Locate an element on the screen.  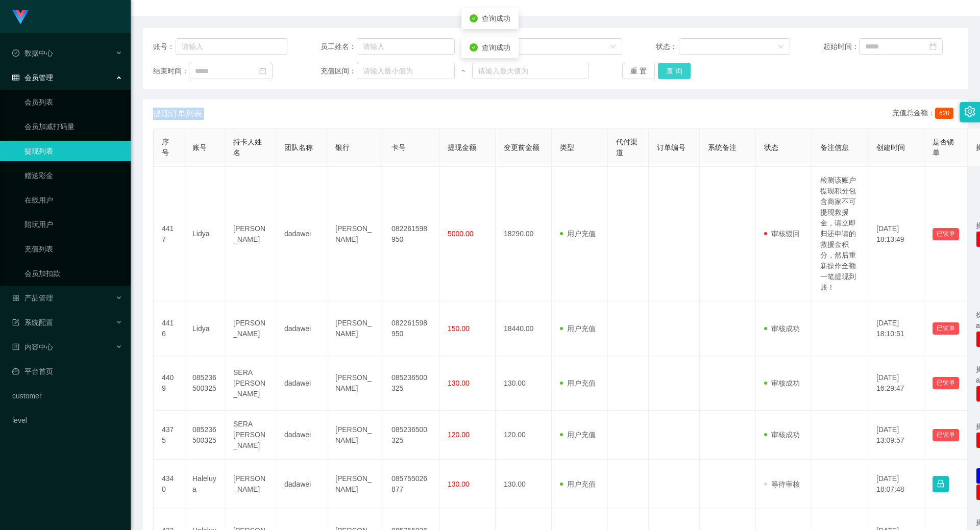
span: 提现订单列表 is located at coordinates (178, 114).